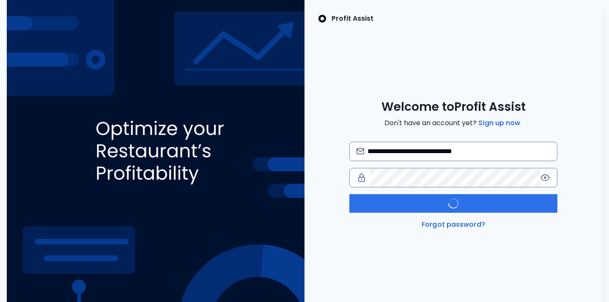 Image resolution: width=609 pixels, height=302 pixels. I want to click on a: Sign up now, so click(499, 123).